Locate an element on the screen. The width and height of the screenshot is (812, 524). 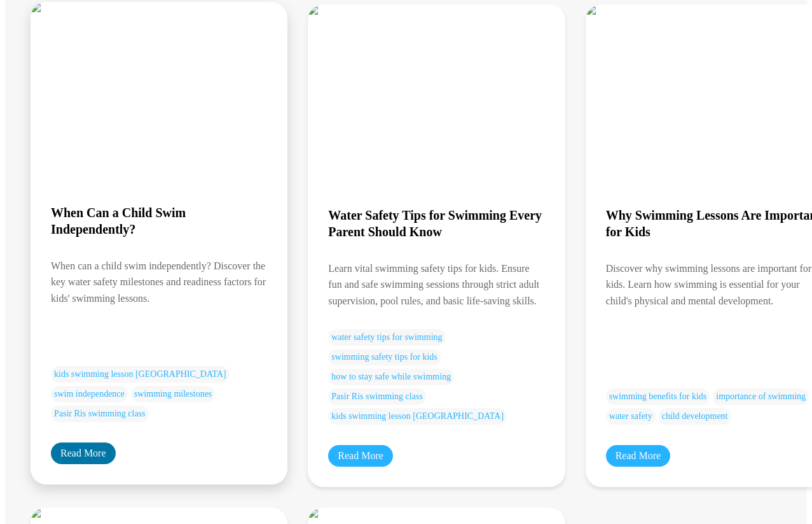
span: water safety tips for swimming is located at coordinates (387, 337).